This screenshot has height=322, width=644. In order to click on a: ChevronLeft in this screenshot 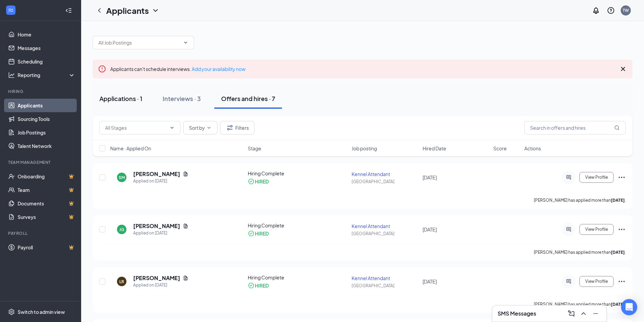, I will do `click(100, 10)`.